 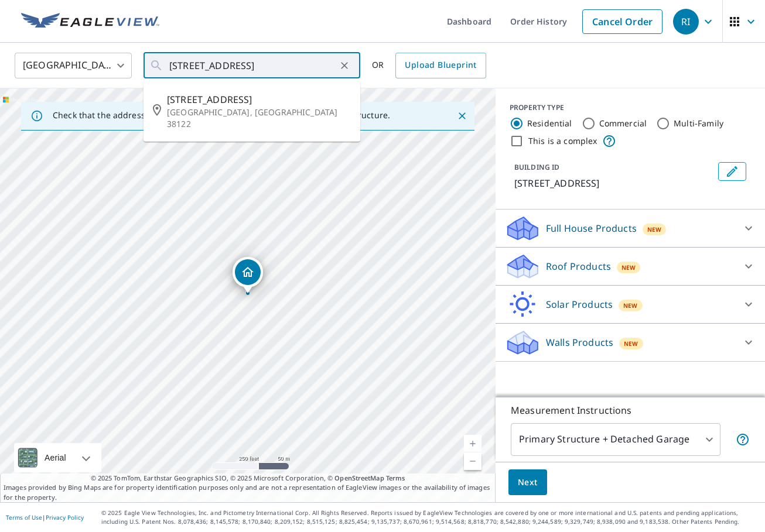 What do you see at coordinates (248, 478) in the screenshot?
I see `span: © 2025 TomTom, Earthstar Geographics SIO, © 2025 Microsoft Corporation, ©` at bounding box center [248, 478].